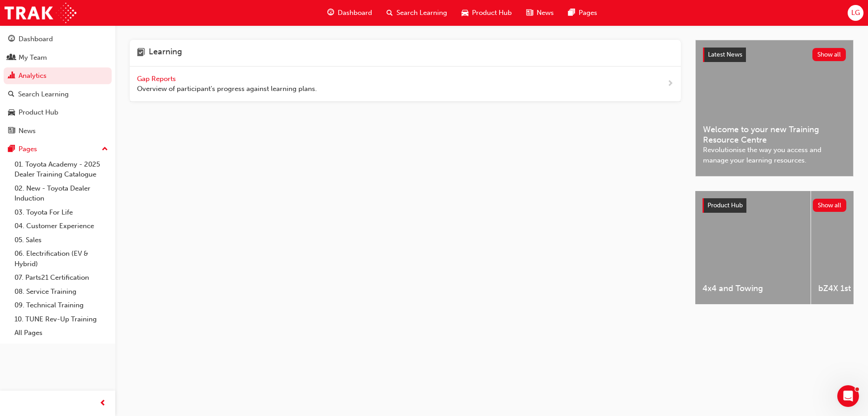  What do you see at coordinates (11, 58) in the screenshot?
I see `span: people-icon` at bounding box center [11, 58].